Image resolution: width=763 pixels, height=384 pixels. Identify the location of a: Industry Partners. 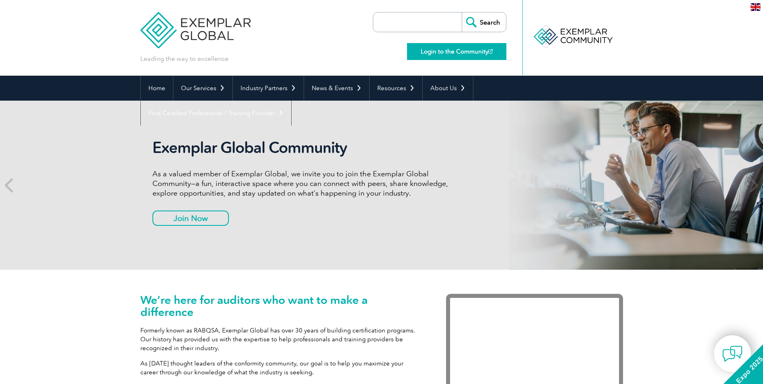
(268, 88).